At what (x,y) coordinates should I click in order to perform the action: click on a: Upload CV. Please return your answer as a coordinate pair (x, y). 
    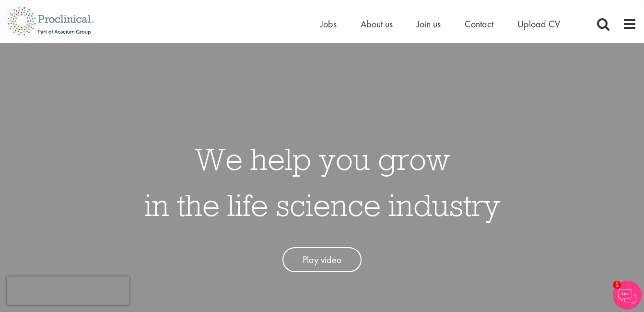
    Looking at the image, I should click on (539, 24).